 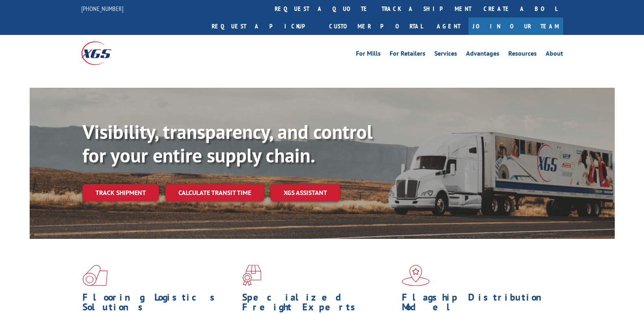 What do you see at coordinates (446, 55) in the screenshot?
I see `a: Services` at bounding box center [446, 55].